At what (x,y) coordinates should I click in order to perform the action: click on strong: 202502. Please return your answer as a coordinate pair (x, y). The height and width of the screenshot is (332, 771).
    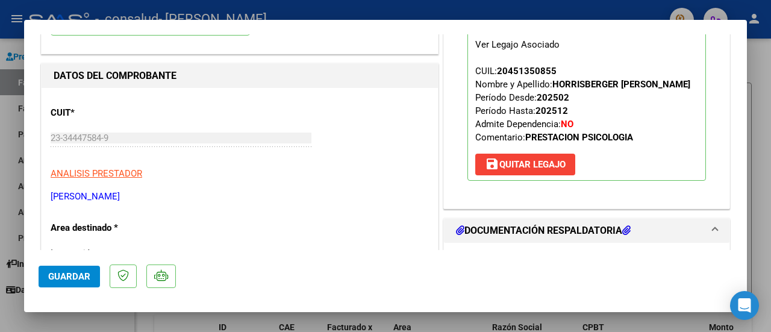
    Looking at the image, I should click on (553, 98).